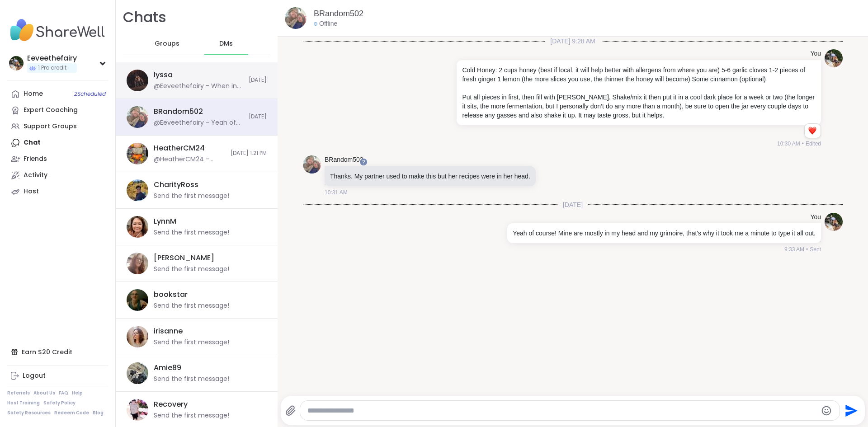 The width and height of the screenshot is (868, 427). Describe the element at coordinates (33, 94) in the screenshot. I see `div: Home` at that location.